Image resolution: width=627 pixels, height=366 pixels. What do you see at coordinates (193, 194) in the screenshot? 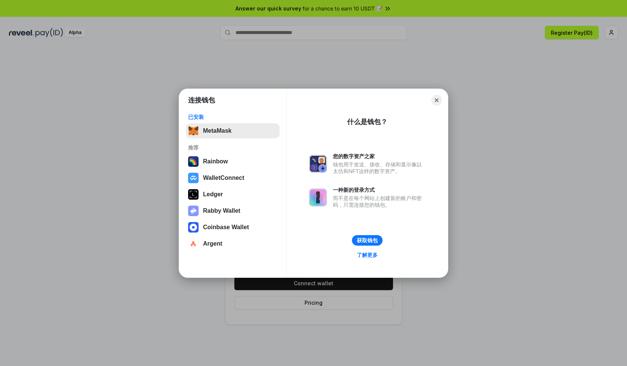
I see `img: svg+xml,%3Csvg%20xmlns%3D%22http%3A%2F%2Fwww.w3.org%2F2000%2Fsvg%22%20width%3D%2228%22%20height%3...` at bounding box center [193, 194].